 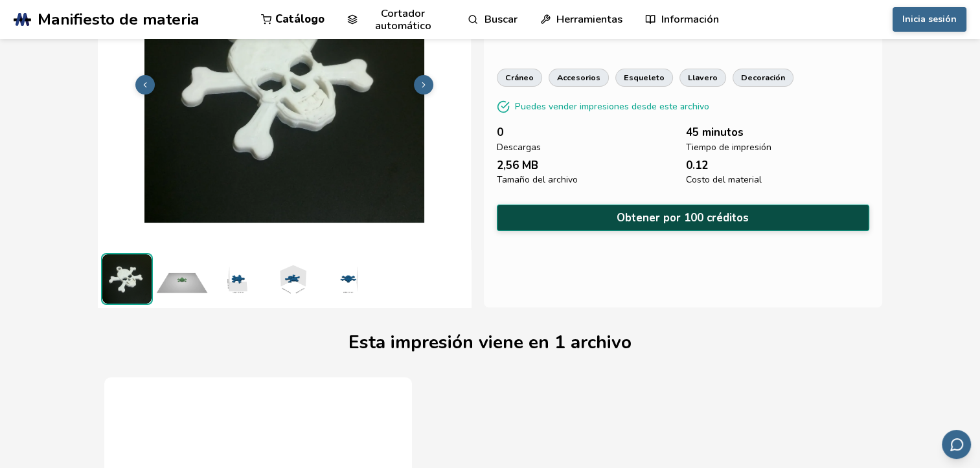 I want to click on a: llavero, so click(x=702, y=78).